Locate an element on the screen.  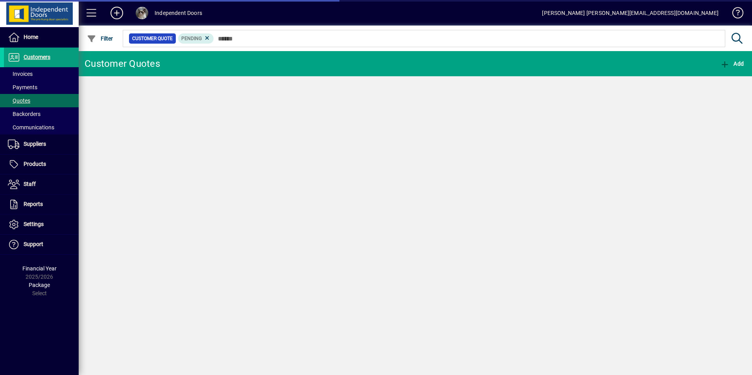
span: Financial Year is located at coordinates (39, 269).